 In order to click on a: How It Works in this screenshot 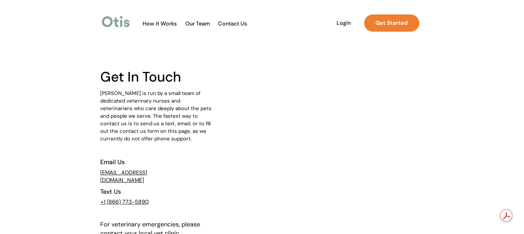, I will do `click(159, 24)`.